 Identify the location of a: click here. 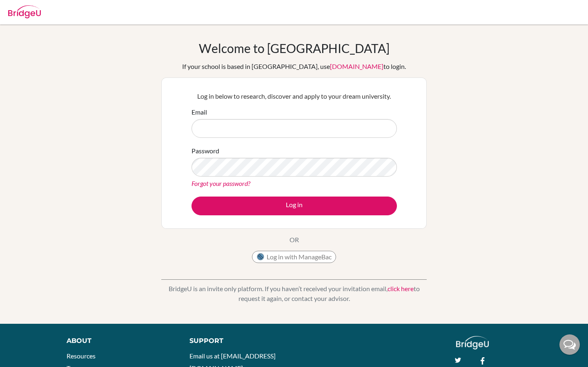
(401, 289).